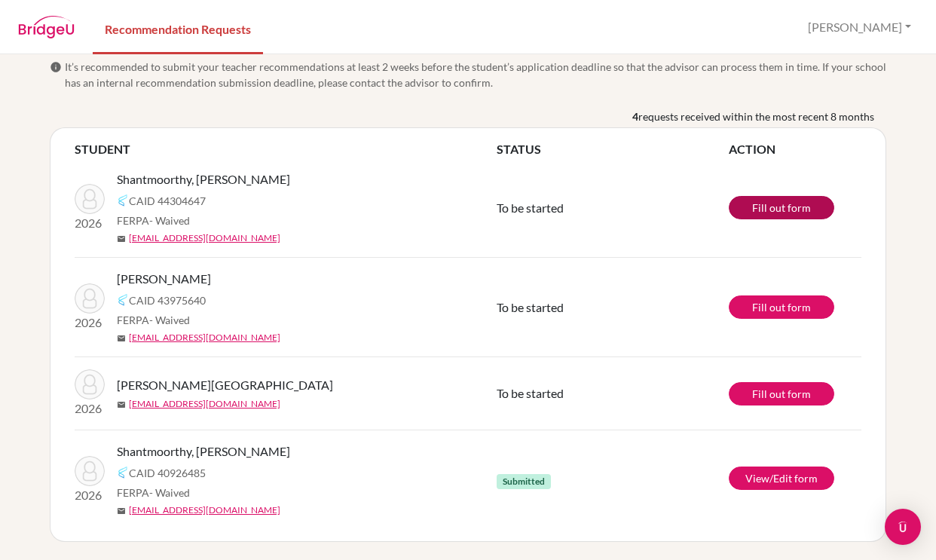 The image size is (936, 560). Describe the element at coordinates (756, 116) in the screenshot. I see `span: requests received within the most recent 8 months` at that location.